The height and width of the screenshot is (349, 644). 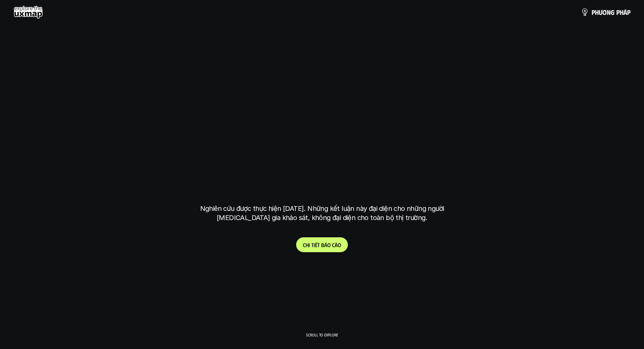 I want to click on a: phươngpháp, so click(x=606, y=12).